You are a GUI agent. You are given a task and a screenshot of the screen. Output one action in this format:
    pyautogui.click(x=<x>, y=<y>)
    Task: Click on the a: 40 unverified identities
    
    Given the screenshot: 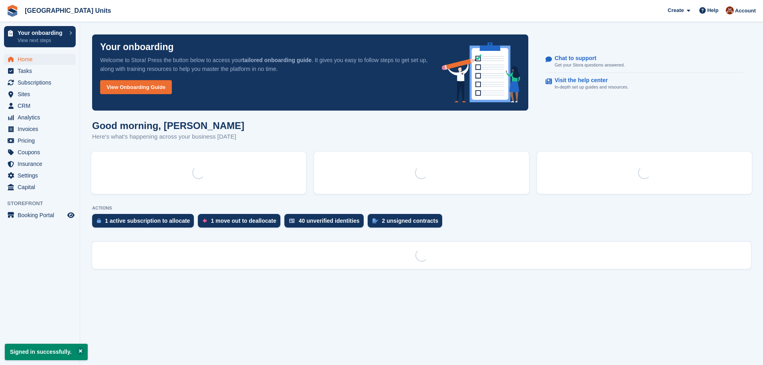 What is the action you would take?
    pyautogui.click(x=326, y=223)
    